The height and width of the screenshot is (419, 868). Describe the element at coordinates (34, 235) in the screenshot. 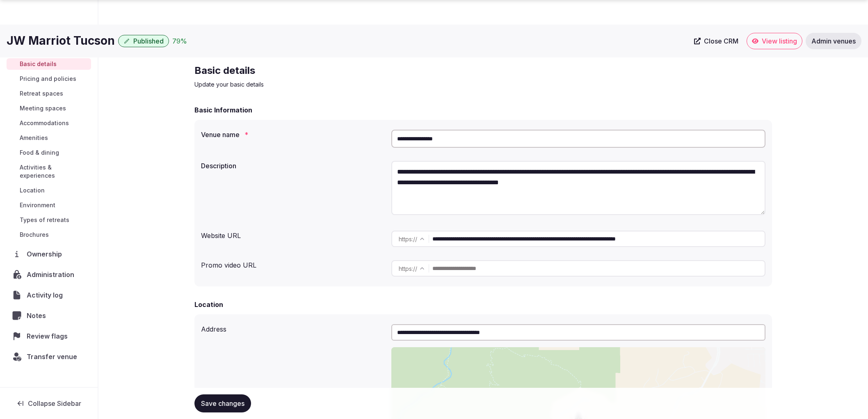

I see `span: Brochures` at that location.